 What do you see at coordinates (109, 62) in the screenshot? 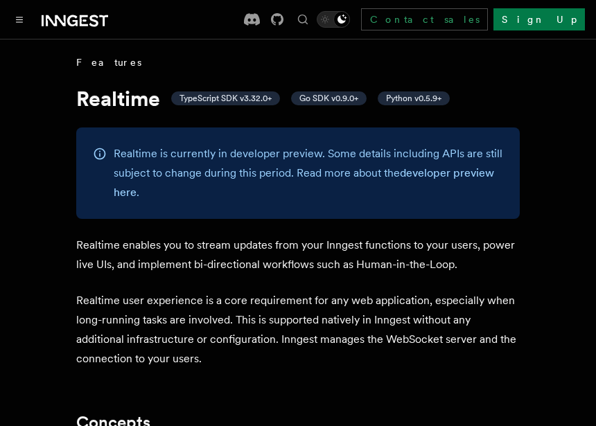
I see `span: Features` at bounding box center [109, 62].